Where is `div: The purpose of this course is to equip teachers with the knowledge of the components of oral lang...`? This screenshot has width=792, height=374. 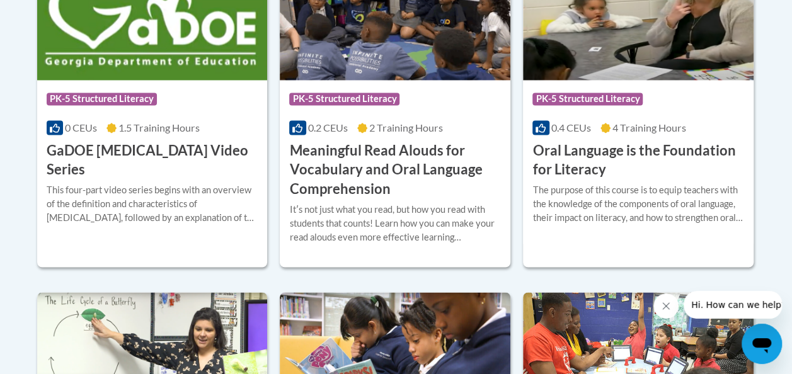
div: The purpose of this course is to equip teachers with the knowledge of the components of oral lang... is located at coordinates (638, 204).